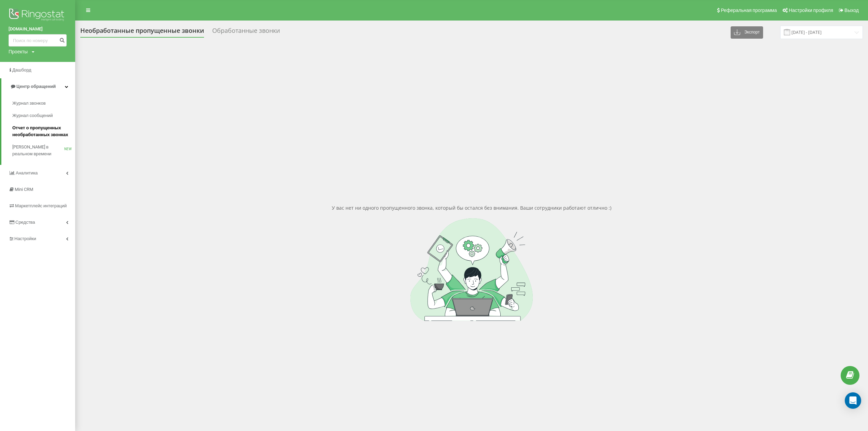 This screenshot has width=868, height=431. Describe the element at coordinates (43, 131) in the screenshot. I see `a: Отчет о пропущенных необработанных звонках` at that location.